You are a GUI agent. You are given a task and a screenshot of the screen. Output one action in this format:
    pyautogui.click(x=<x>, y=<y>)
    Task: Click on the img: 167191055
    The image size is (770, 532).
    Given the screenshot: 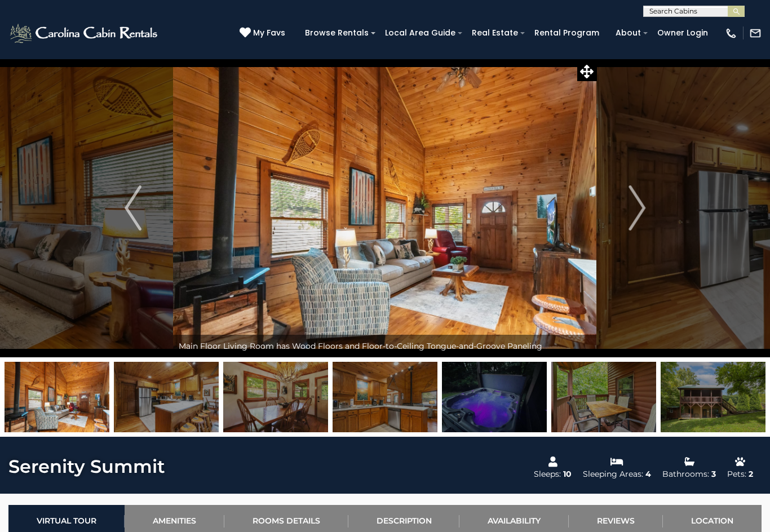 What is the action you would take?
    pyautogui.click(x=57, y=397)
    